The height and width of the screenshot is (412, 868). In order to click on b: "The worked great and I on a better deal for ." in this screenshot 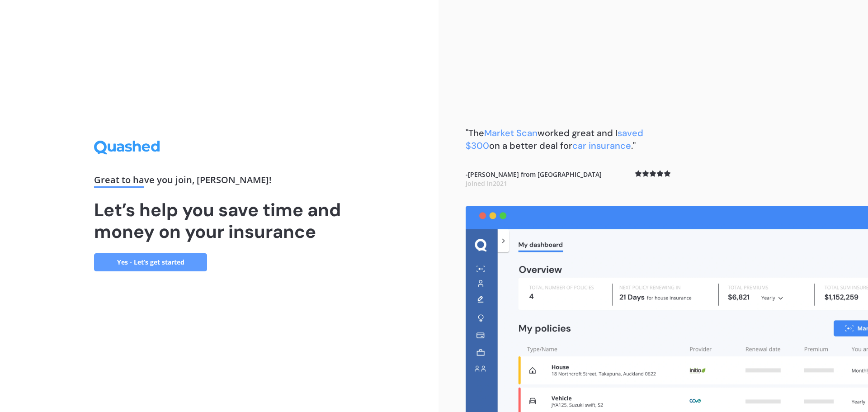, I will do `click(554, 139)`.